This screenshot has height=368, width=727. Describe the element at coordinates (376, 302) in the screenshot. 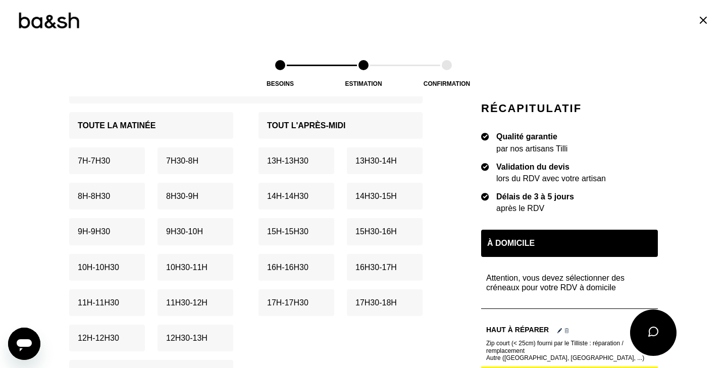

I see `p: 17h30 - 18h` at that location.